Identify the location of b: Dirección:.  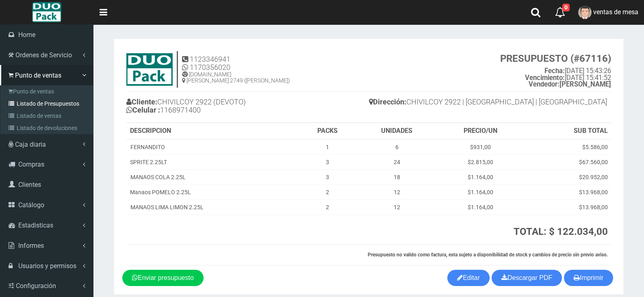
(388, 102).